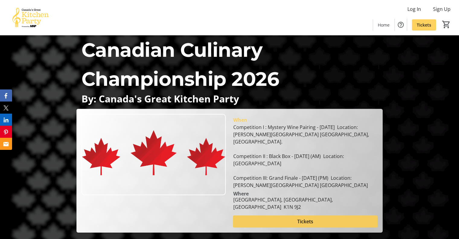 This screenshot has width=459, height=239. I want to click on button: Log In, so click(414, 9).